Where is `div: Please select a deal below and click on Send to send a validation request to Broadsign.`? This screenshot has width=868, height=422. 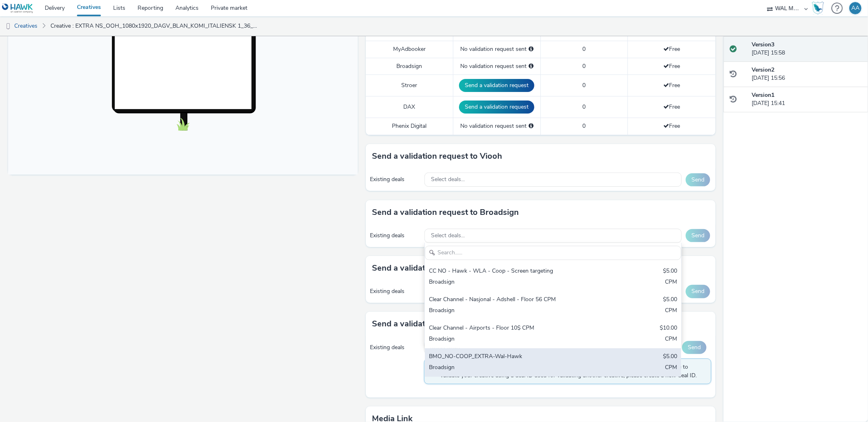 div: Please select a deal below and click on Send to send a validation request to Broadsign. is located at coordinates (531, 66).